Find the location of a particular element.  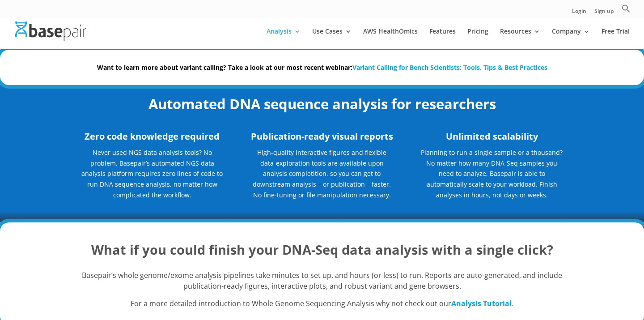

a: Use Cases is located at coordinates (332, 39).